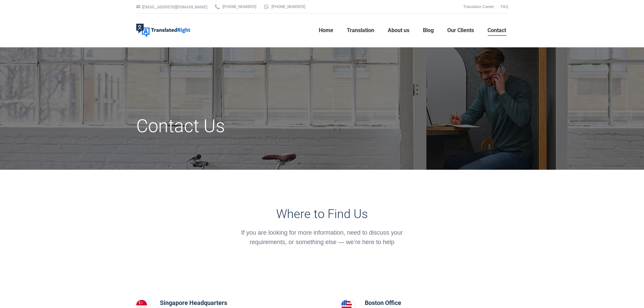 The image size is (644, 308). Describe the element at coordinates (322, 214) in the screenshot. I see `h3: Where to Find Us` at that location.